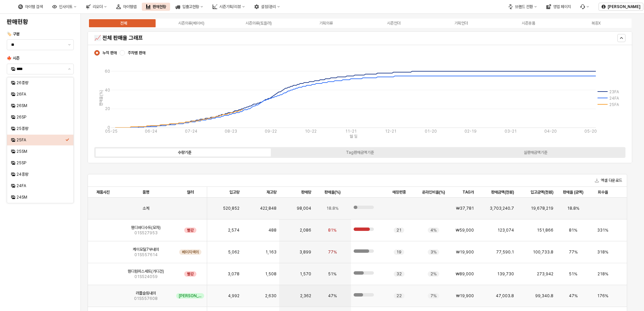 The image size is (644, 311). I want to click on span: ₩19,900, so click(465, 296).